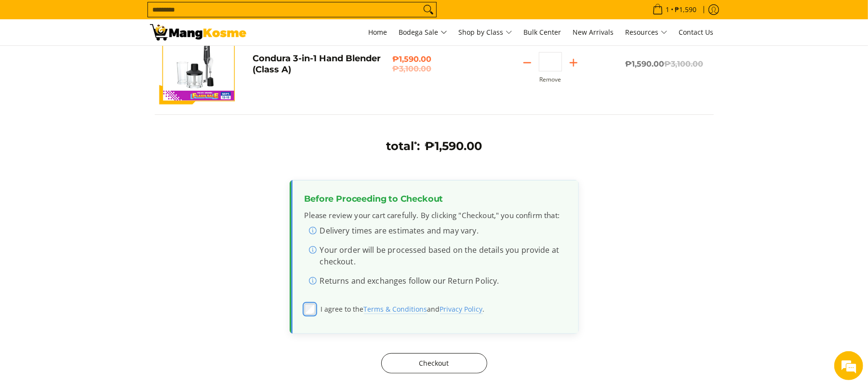 The width and height of the screenshot is (868, 385). What do you see at coordinates (423, 33) in the screenshot?
I see `span: Bodega Sale` at bounding box center [423, 33].